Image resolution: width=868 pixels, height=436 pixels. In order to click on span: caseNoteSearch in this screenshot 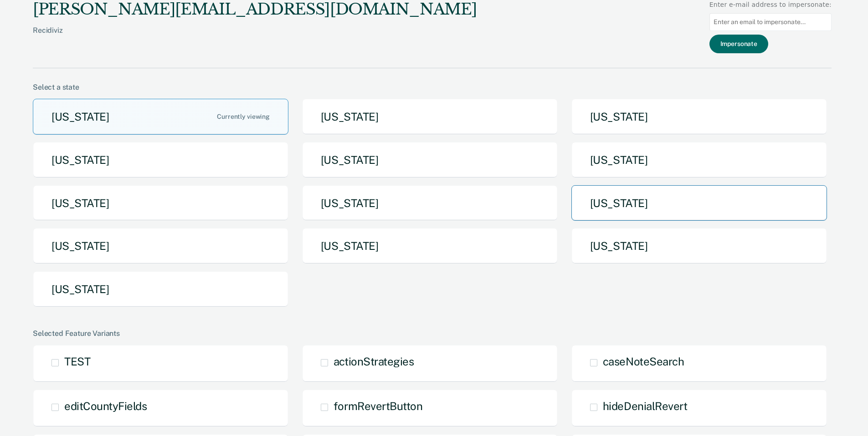, I will do `click(643, 362)`.